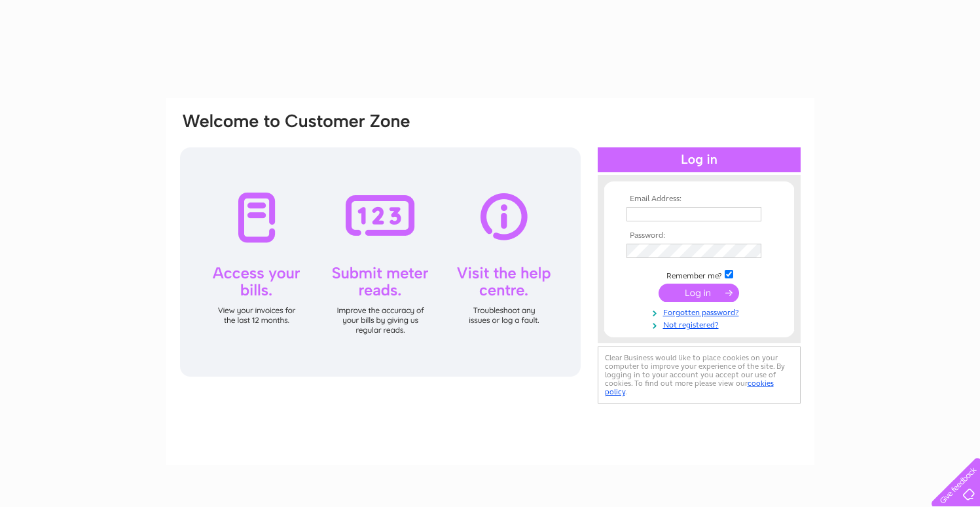 This screenshot has width=980, height=507. I want to click on th: Email Address:, so click(699, 199).